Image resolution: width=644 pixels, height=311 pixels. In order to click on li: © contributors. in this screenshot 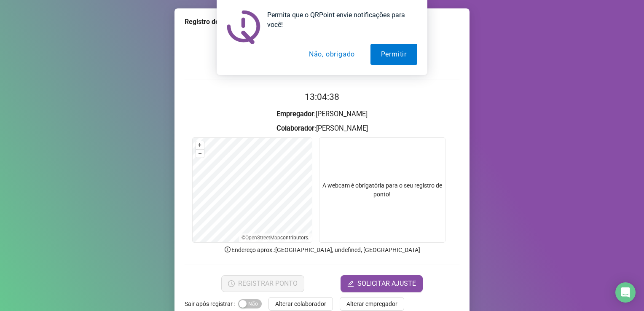, I will do `click(276, 238)`.